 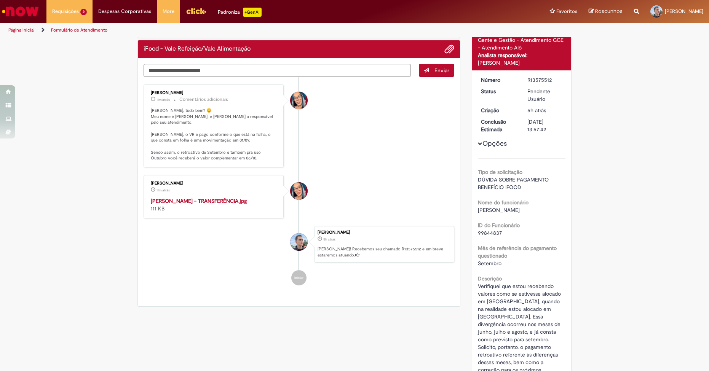 I want to click on span: Setembro, so click(x=489, y=263).